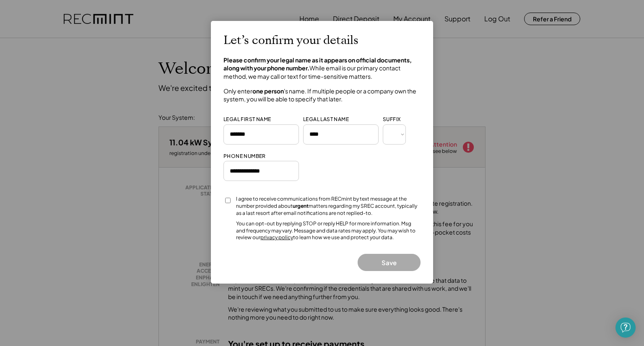  What do you see at coordinates (326, 119) in the screenshot?
I see `div: LEGAL LAST NAME` at bounding box center [326, 119].